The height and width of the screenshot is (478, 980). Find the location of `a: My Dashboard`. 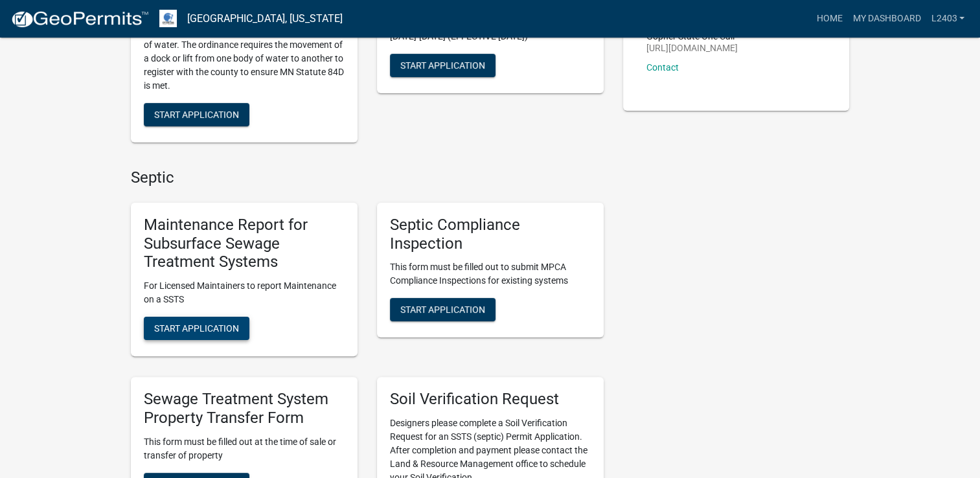

a: My Dashboard is located at coordinates (886, 19).